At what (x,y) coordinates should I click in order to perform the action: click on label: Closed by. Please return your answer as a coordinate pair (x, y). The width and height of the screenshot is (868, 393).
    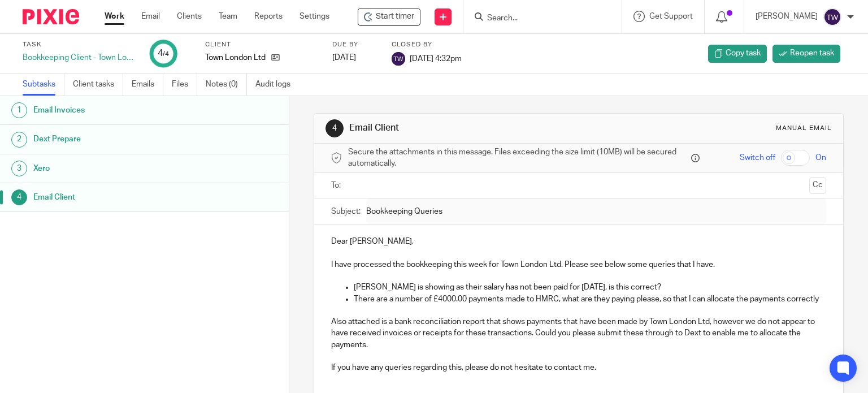
    Looking at the image, I should click on (426, 45).